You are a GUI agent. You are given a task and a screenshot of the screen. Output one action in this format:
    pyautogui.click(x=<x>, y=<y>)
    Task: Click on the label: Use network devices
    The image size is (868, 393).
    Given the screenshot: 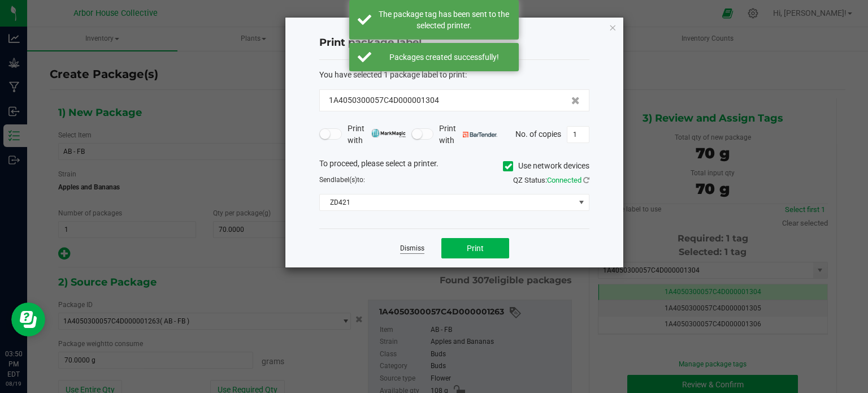 What is the action you would take?
    pyautogui.click(x=546, y=166)
    